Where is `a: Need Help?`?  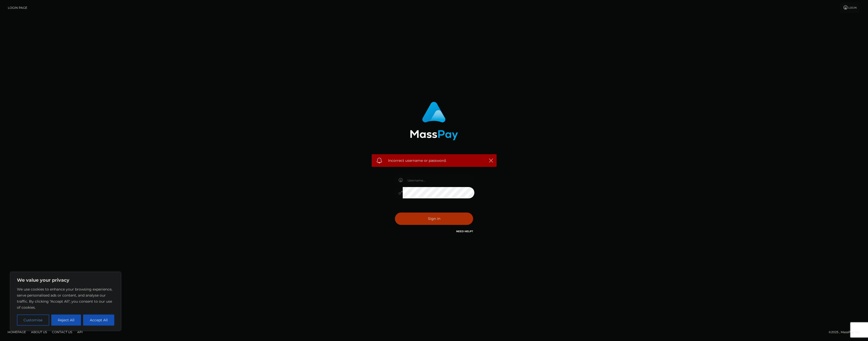 a: Need Help? is located at coordinates (464, 231).